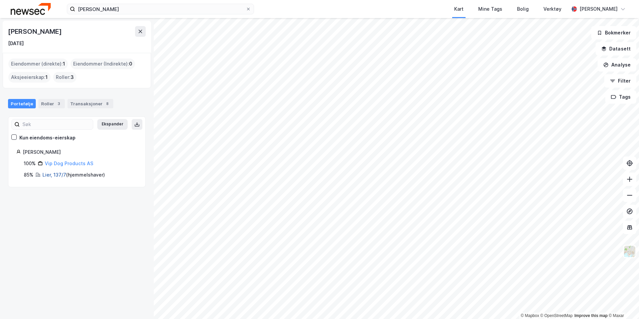 The height and width of the screenshot is (319, 639). What do you see at coordinates (616, 65) in the screenshot?
I see `button: Analyse` at bounding box center [616, 65].